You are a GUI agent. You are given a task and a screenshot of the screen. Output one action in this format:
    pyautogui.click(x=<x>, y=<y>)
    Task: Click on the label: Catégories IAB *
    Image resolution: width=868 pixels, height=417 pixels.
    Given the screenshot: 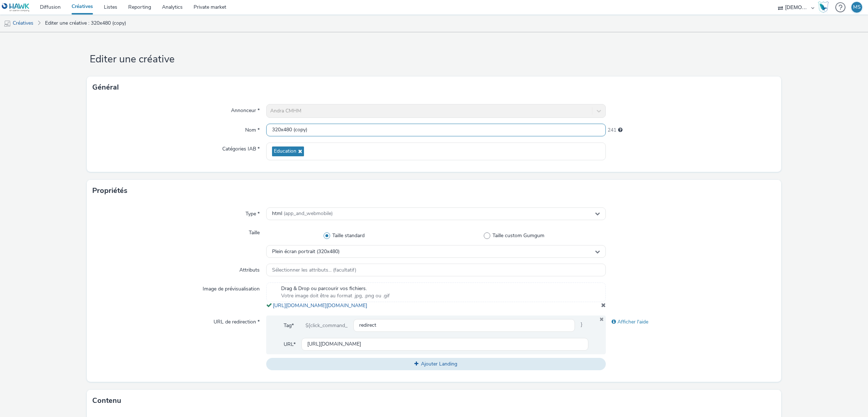 What is the action you would take?
    pyautogui.click(x=241, y=147)
    